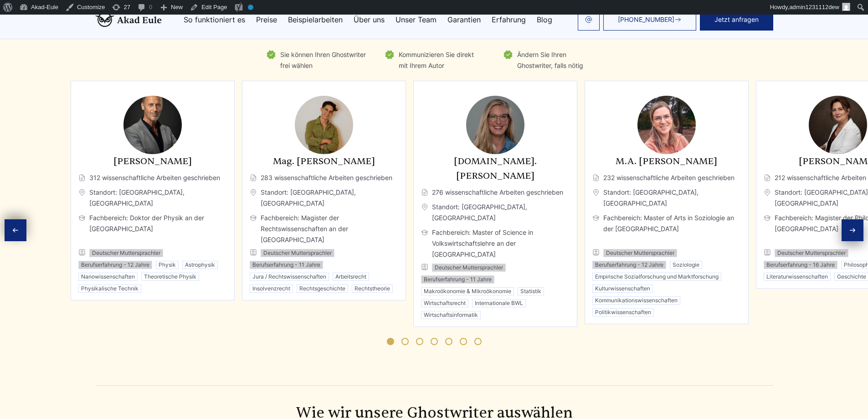  Describe the element at coordinates (667, 125) in the screenshot. I see `img: M.A. Julia Hartmann` at that location.